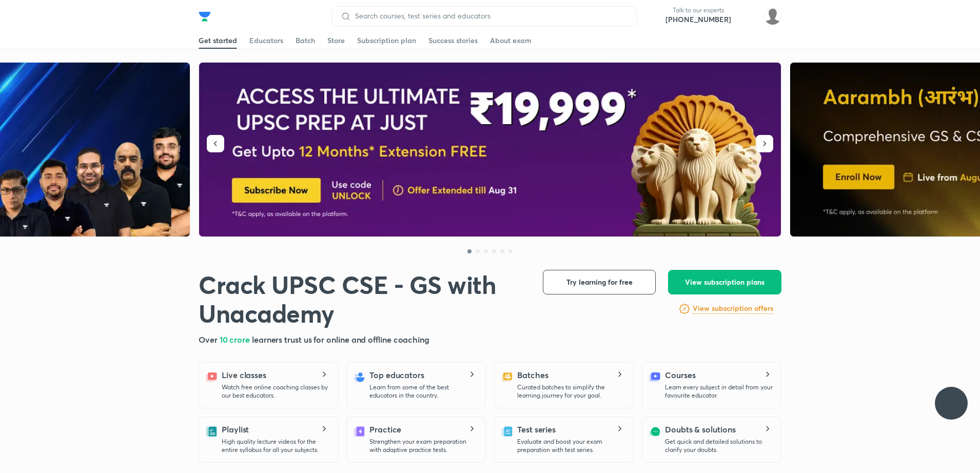 This screenshot has height=473, width=980. What do you see at coordinates (698, 11) in the screenshot?
I see `p: Talk to our experts` at bounding box center [698, 11].